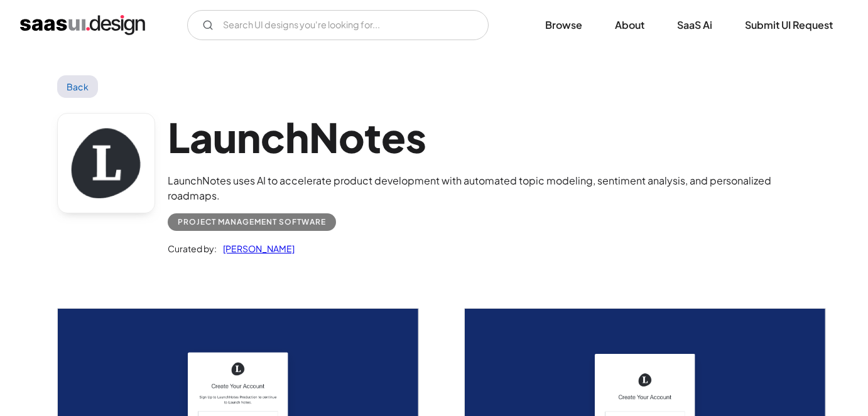 This screenshot has height=416, width=868. I want to click on input: Search UI designs you're looking for..., so click(338, 25).